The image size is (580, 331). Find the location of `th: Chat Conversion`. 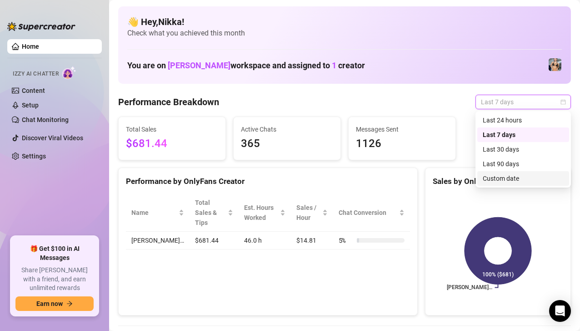

th: Chat Conversion is located at coordinates (372, 212).